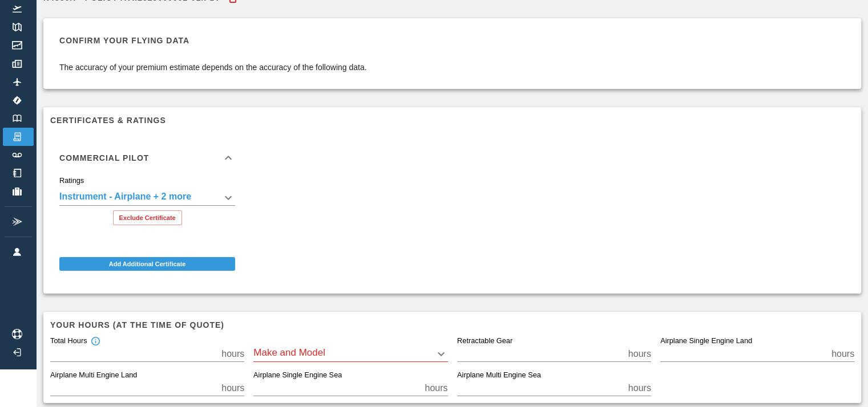 Image resolution: width=868 pixels, height=407 pixels. What do you see at coordinates (499, 376) in the screenshot?
I see `label: Airplane Multi Engine Sea` at bounding box center [499, 376].